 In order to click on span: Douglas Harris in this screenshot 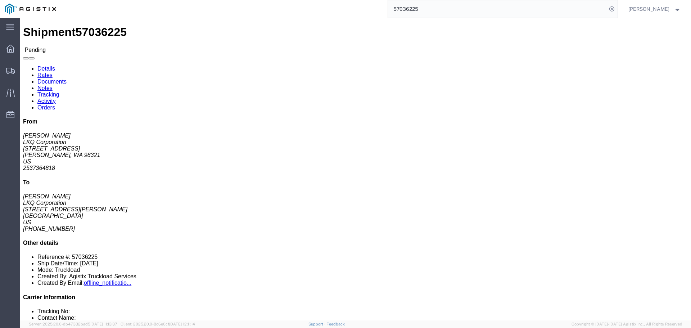, I will do `click(649, 9)`.